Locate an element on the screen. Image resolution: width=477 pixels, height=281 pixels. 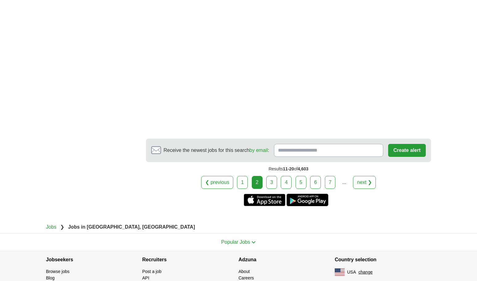
span: USA is located at coordinates (352, 273).